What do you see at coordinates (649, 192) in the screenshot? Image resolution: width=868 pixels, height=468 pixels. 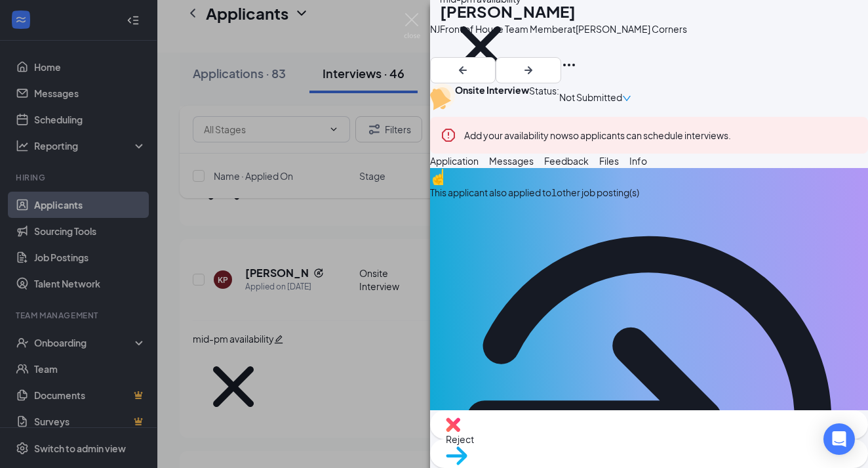 I see `div: This applicant also applied to 1 other job posting(s)` at bounding box center [649, 192].